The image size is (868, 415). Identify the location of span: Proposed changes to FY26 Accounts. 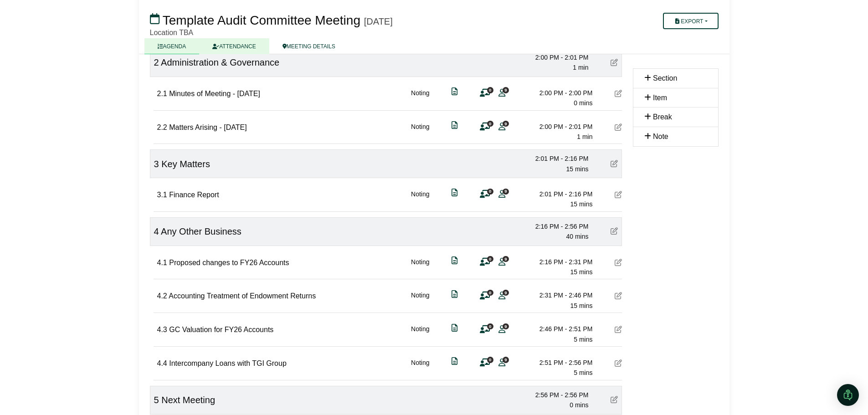
(229, 263).